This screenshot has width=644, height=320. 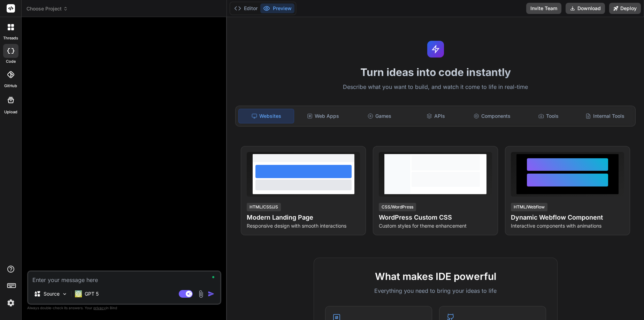 What do you see at coordinates (79, 294) in the screenshot?
I see `img: GPT 5` at bounding box center [79, 294].